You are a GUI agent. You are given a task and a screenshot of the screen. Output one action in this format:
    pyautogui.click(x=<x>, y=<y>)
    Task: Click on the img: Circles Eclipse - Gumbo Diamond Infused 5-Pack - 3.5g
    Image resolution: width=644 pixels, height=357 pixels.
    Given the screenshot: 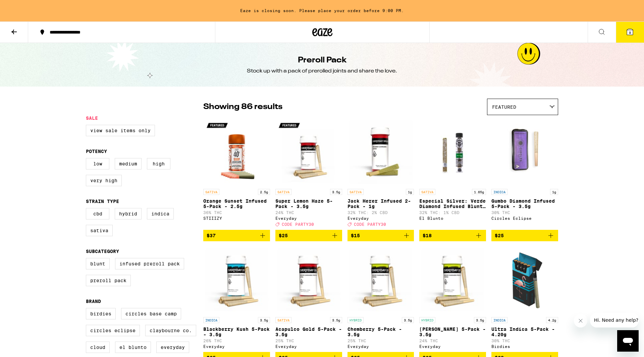 What is the action you would take?
    pyautogui.click(x=524, y=152)
    